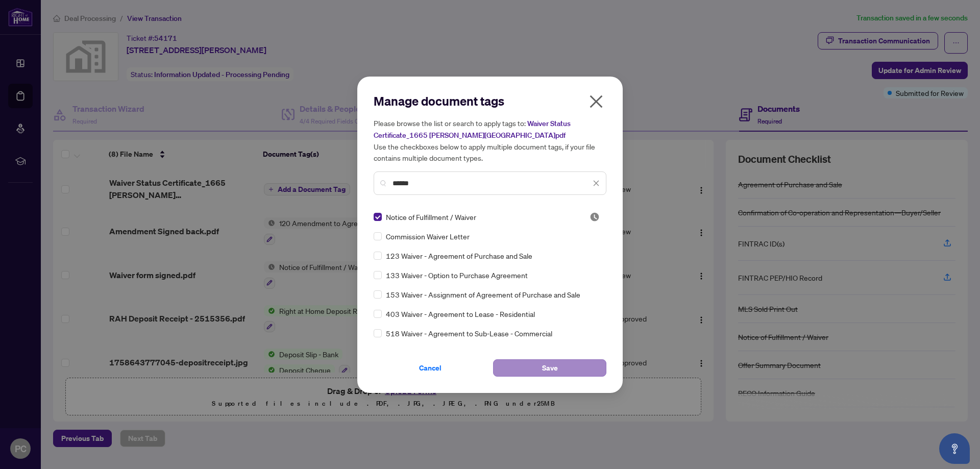 Image resolution: width=980 pixels, height=469 pixels. I want to click on span: Save, so click(549, 368).